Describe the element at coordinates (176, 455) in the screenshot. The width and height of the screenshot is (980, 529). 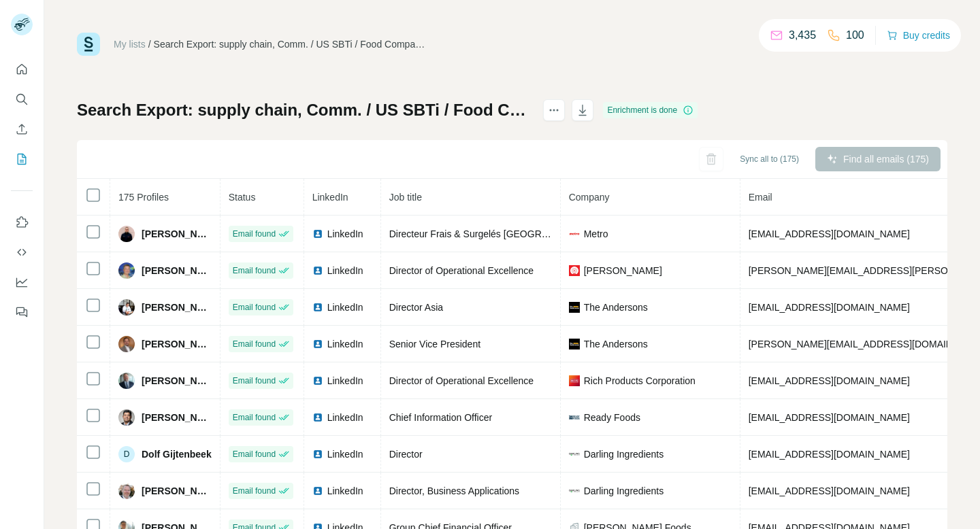
I see `span: Dolf Gijtenbeek` at that location.